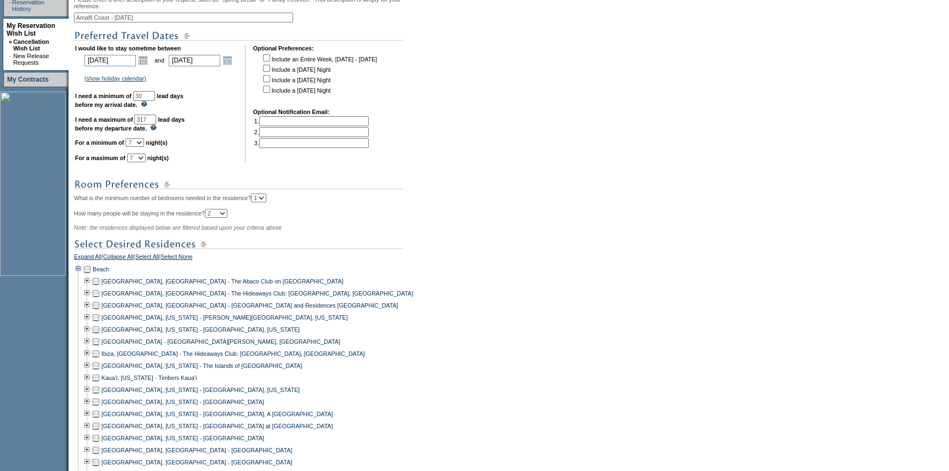 Image resolution: width=949 pixels, height=471 pixels. Describe the element at coordinates (31, 30) in the screenshot. I see `a: My Reservation Wish List` at that location.